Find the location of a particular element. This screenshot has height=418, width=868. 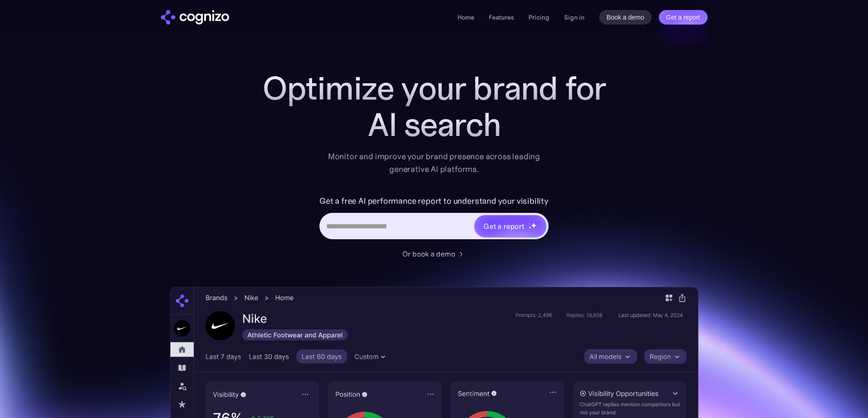

h1: Optimize your brand for is located at coordinates (434, 88).